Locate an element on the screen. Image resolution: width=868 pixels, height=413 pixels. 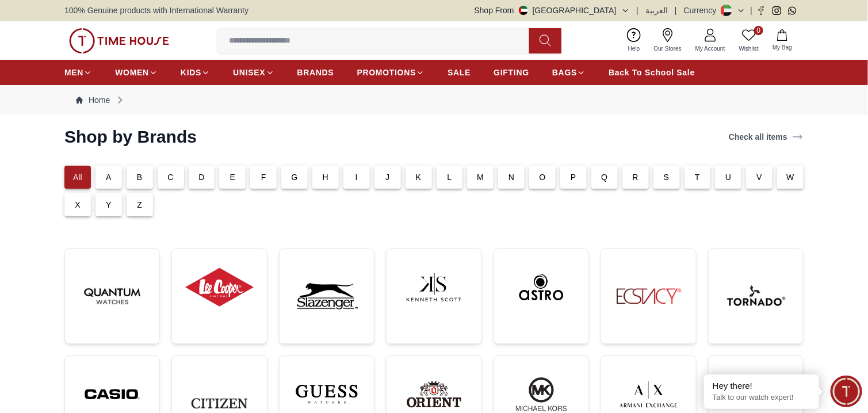
p: O is located at coordinates (542, 177).